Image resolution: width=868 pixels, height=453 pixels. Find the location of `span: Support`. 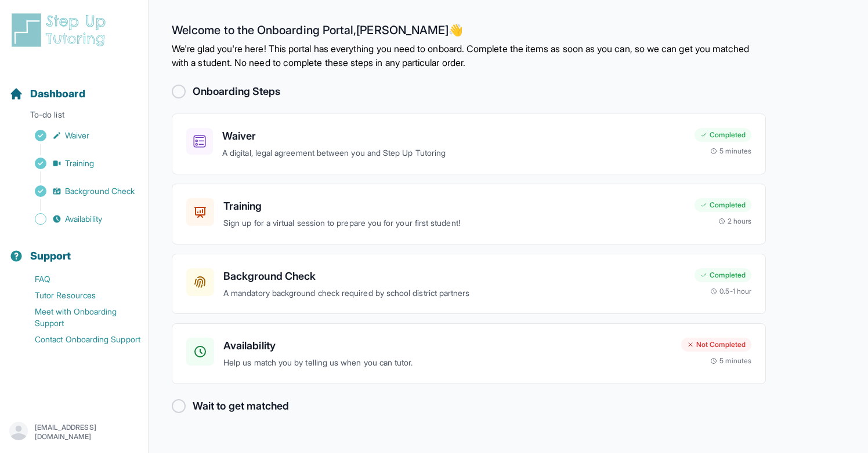

span: Support is located at coordinates (50, 257).